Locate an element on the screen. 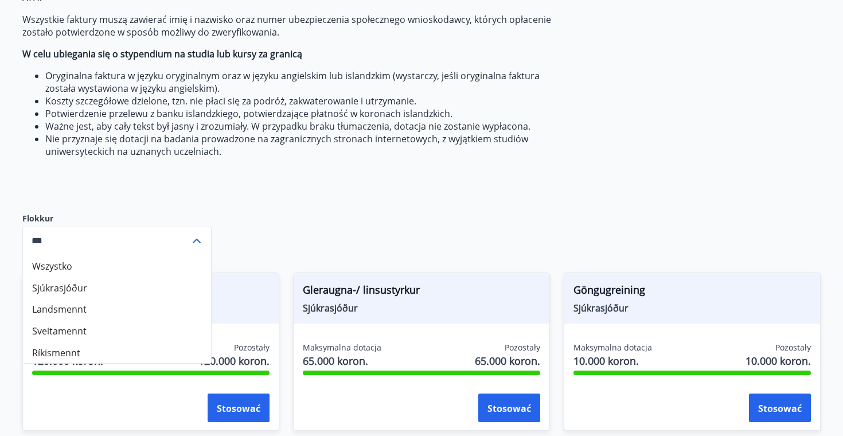 The width and height of the screenshot is (843, 436). font: Göngugreining is located at coordinates (609, 290).